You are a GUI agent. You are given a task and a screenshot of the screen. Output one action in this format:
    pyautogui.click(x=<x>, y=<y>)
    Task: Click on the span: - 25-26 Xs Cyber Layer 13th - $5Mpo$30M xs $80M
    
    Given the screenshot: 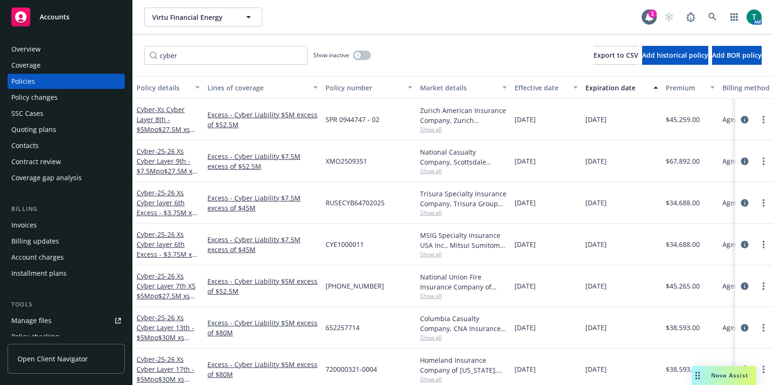 What is the action you would take?
    pyautogui.click(x=165, y=332)
    